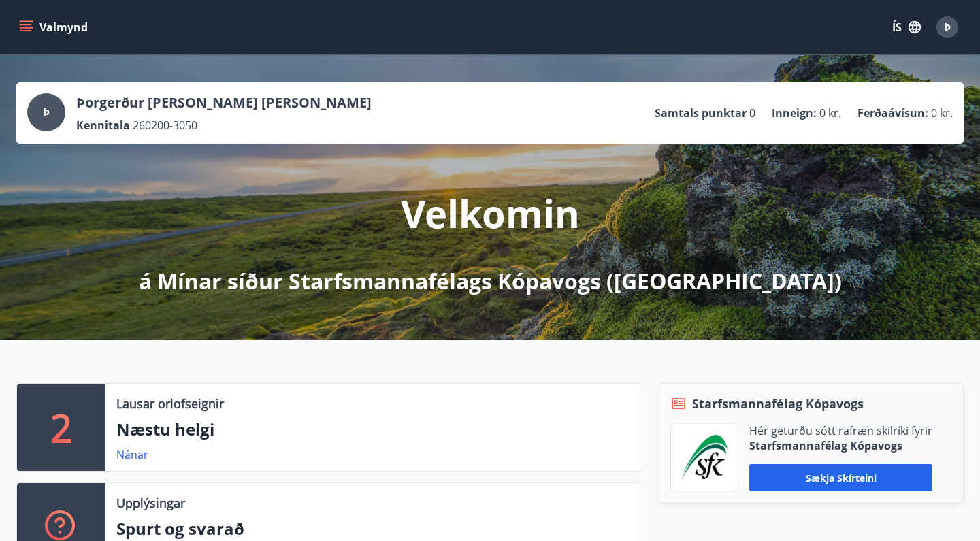 The width and height of the screenshot is (980, 541). I want to click on span: 260200-3050, so click(165, 125).